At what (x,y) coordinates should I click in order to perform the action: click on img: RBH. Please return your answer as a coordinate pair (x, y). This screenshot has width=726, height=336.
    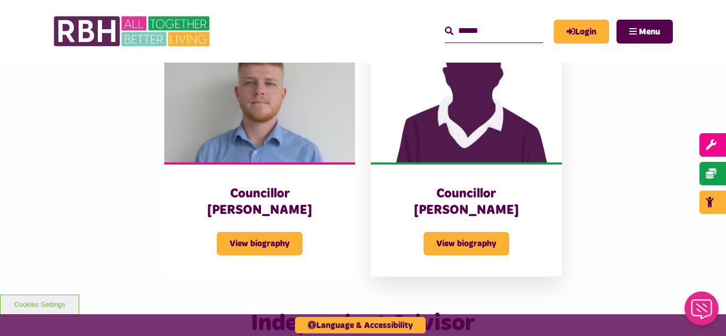
    Looking at the image, I should click on (133, 31).